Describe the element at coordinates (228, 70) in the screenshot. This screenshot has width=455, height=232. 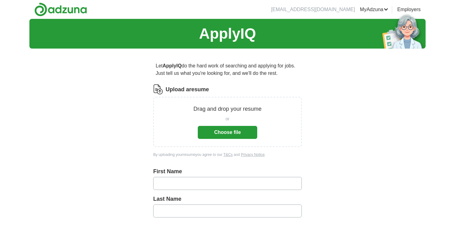
I see `p: Let do the hard work of searching and applying for jobs. Just tell us what you're looking for, an...` at that location.